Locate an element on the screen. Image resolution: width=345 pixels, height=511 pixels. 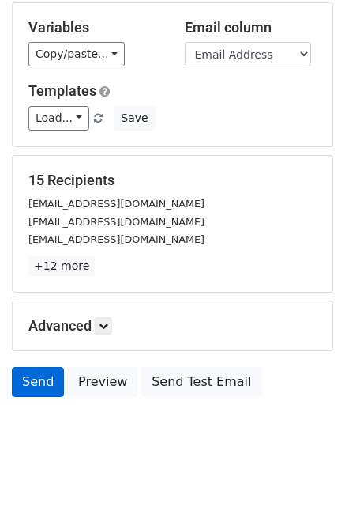
a: Copy/paste... is located at coordinates (77, 54).